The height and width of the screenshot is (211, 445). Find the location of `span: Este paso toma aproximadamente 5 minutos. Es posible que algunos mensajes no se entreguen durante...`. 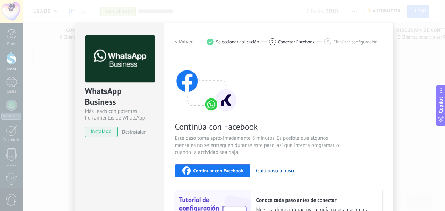

span: Este paso toma aproximadamente 5 minutos. Es posible que algunos mensajes no se entreguen durante... is located at coordinates (258, 145).